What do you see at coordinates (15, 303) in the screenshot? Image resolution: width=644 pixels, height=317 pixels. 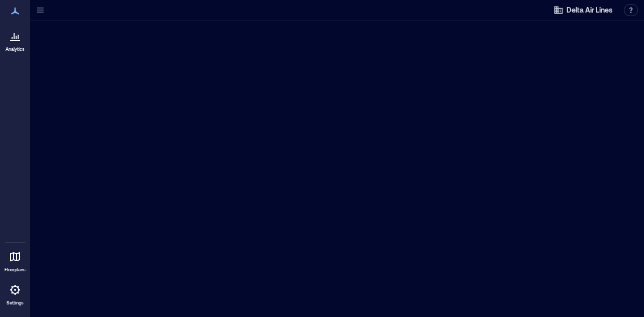 I see `p: Settings` at bounding box center [15, 303].